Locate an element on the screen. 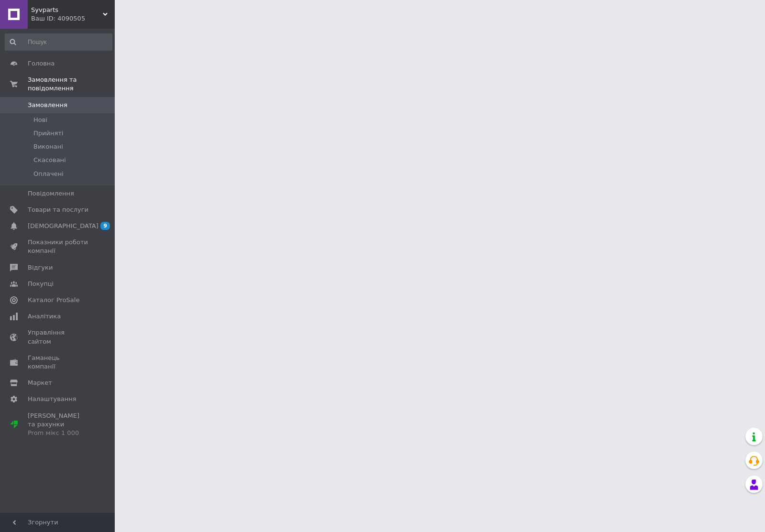 The width and height of the screenshot is (765, 532). span: Оплачені is located at coordinates (48, 174).